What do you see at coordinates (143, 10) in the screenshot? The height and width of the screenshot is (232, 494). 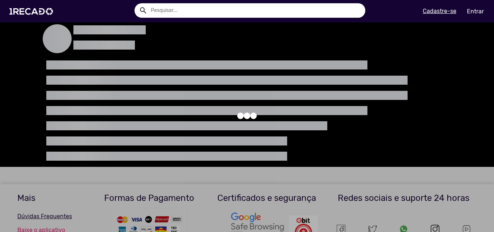 I see `mat-icon: Example home icon` at bounding box center [143, 10].